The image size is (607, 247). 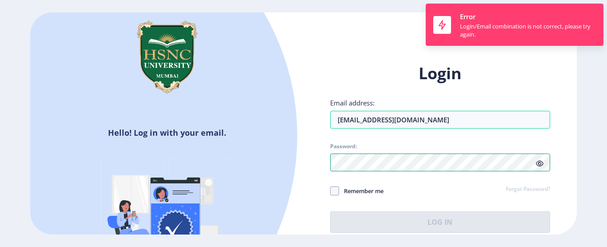 I want to click on label: Email address:, so click(x=353, y=103).